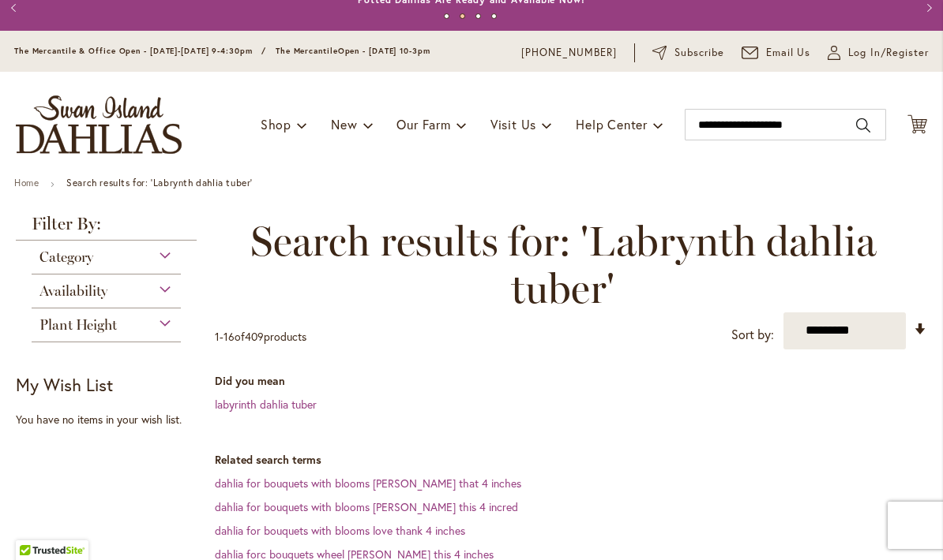 The height and width of the screenshot is (560, 943). Describe the element at coordinates (571, 460) in the screenshot. I see `dt: Related search terms` at that location.